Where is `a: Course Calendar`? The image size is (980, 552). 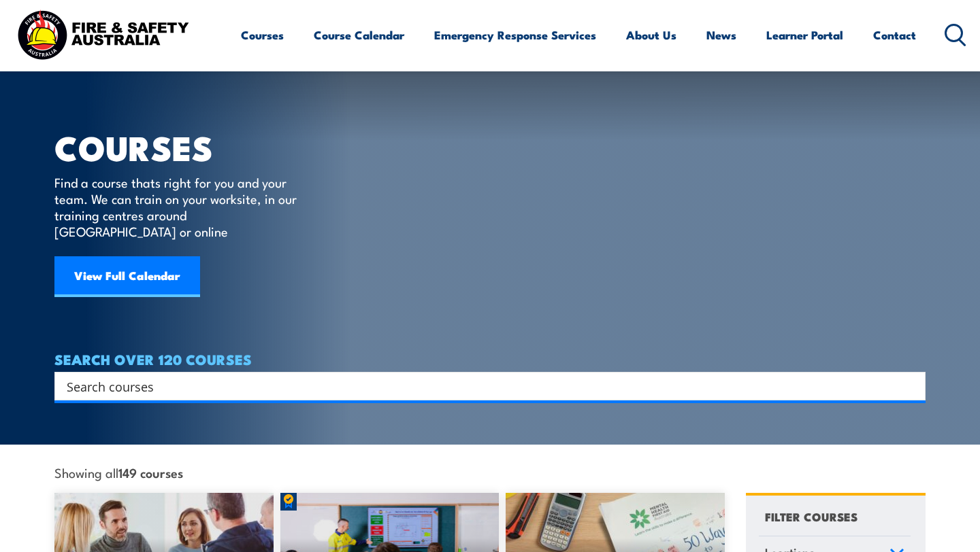
a: Course Calendar is located at coordinates (359, 35).